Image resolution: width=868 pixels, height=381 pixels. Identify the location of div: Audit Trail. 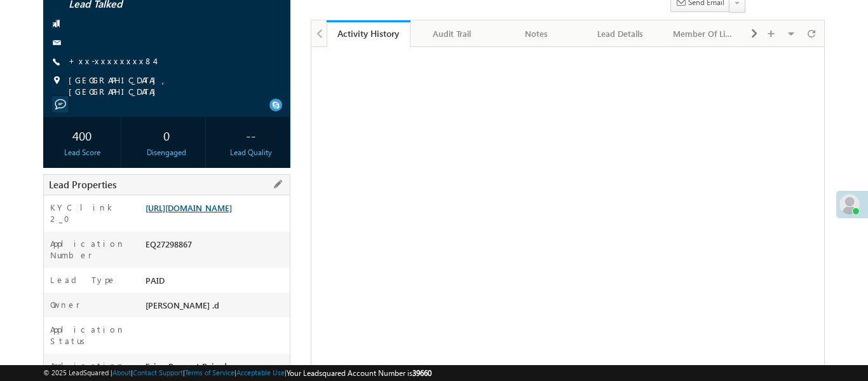
(452, 34).